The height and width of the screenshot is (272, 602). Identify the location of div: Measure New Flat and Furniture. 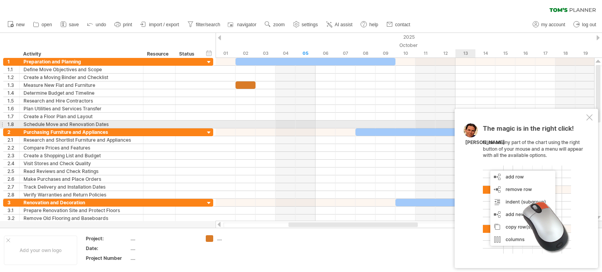
(81, 85).